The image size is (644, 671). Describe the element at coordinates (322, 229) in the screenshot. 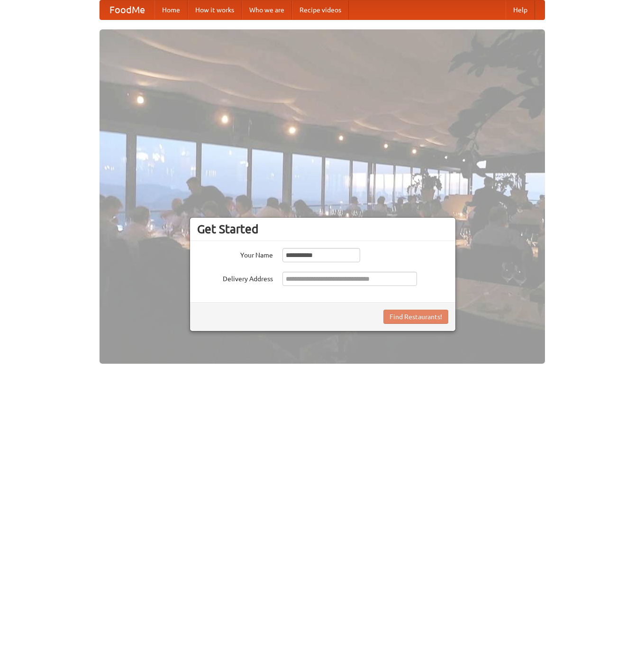

I see `h3: Get Started` at that location.